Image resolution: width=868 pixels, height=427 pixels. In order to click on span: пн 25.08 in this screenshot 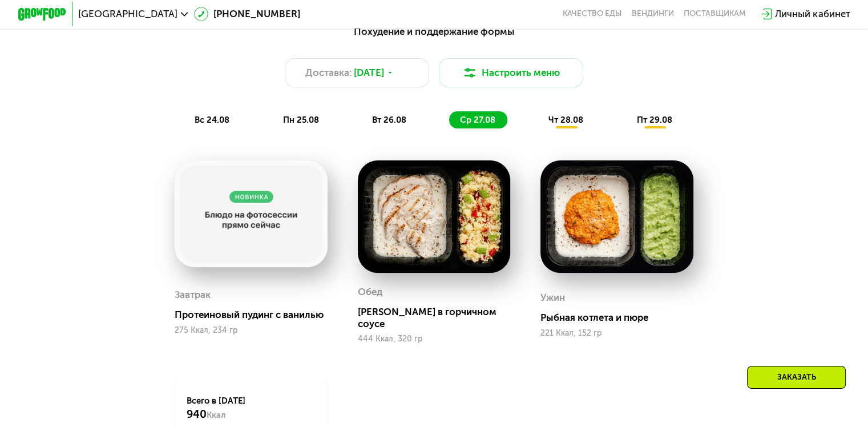, I will do `click(301, 119)`.